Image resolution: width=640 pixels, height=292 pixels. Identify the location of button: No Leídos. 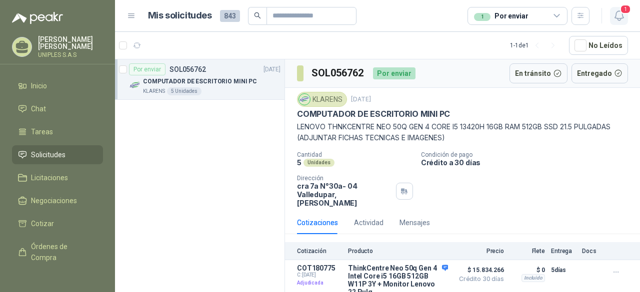
(598, 45).